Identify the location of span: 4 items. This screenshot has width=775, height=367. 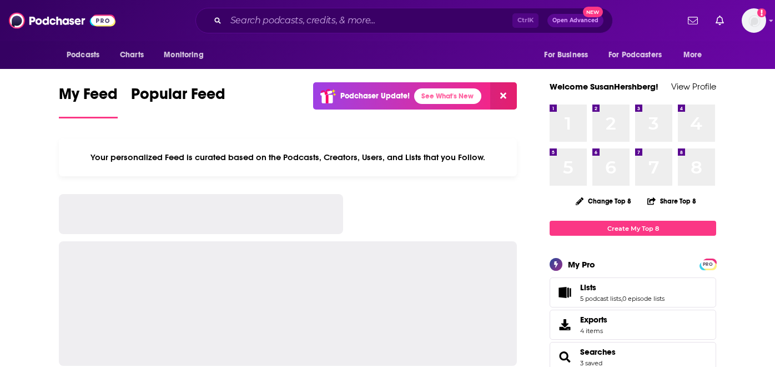
(594, 330).